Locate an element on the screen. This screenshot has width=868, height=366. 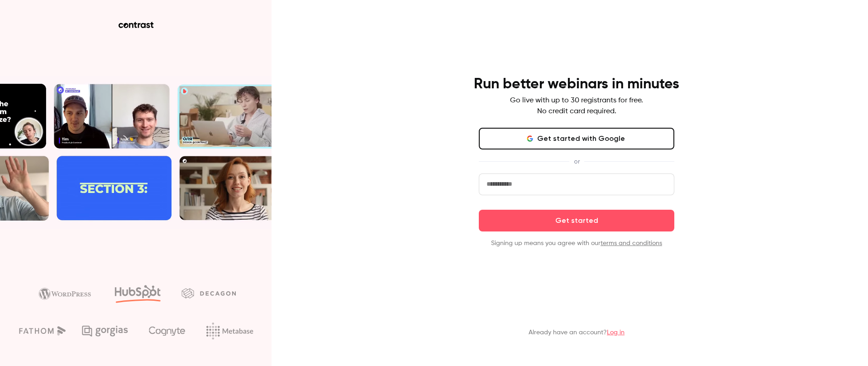
a: terms and conditions is located at coordinates (631, 243).